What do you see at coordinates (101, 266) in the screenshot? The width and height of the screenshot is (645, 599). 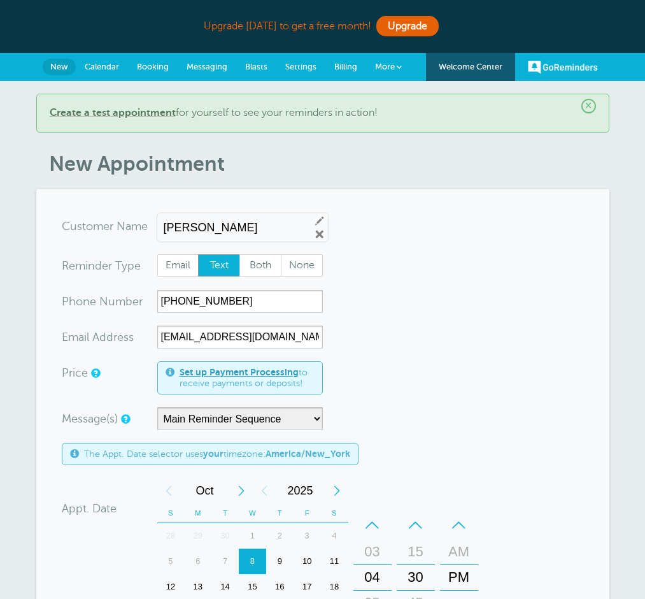 I see `label: Reminder Type` at bounding box center [101, 266].